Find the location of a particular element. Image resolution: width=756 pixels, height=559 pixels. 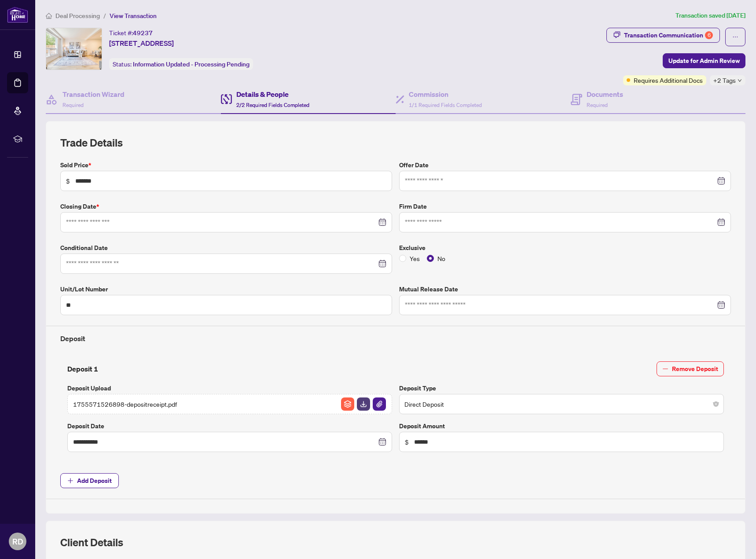

span: 1755571526898-depositreceipt.pdfFile ArchiveFile DownloadFile Attachement is located at coordinates (230, 404).